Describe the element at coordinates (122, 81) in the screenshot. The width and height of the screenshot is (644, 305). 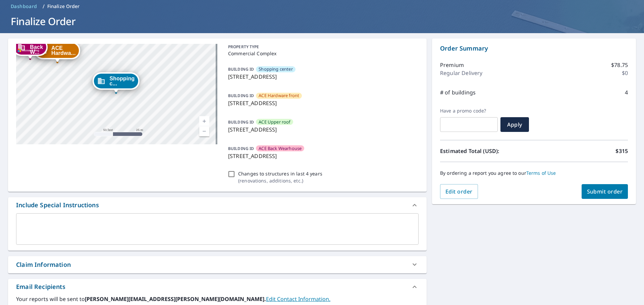
I see `span: Shopping c...` at that location.